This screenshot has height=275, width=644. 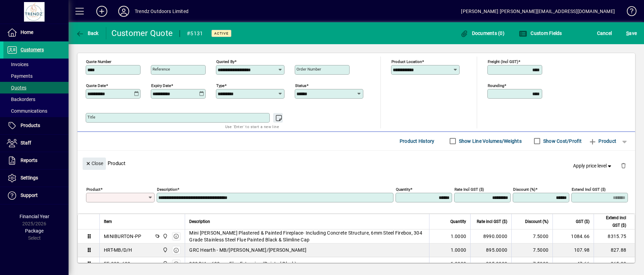 What do you see at coordinates (195, 33) in the screenshot?
I see `div: #5131` at bounding box center [195, 33].